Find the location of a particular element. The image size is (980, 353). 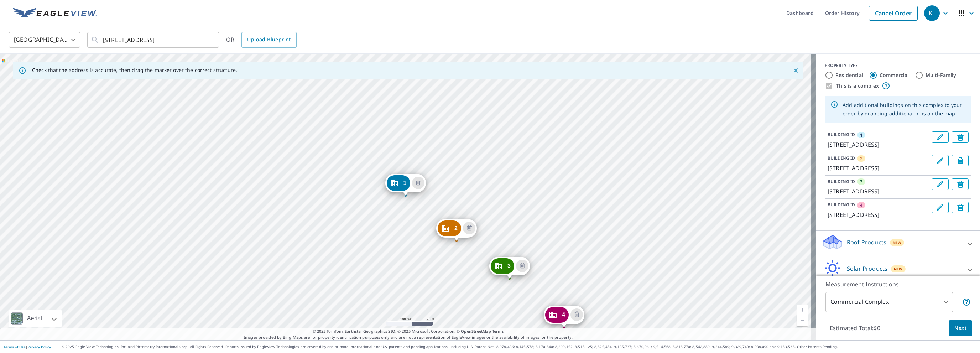

button: Edit building 4 is located at coordinates (940, 208).